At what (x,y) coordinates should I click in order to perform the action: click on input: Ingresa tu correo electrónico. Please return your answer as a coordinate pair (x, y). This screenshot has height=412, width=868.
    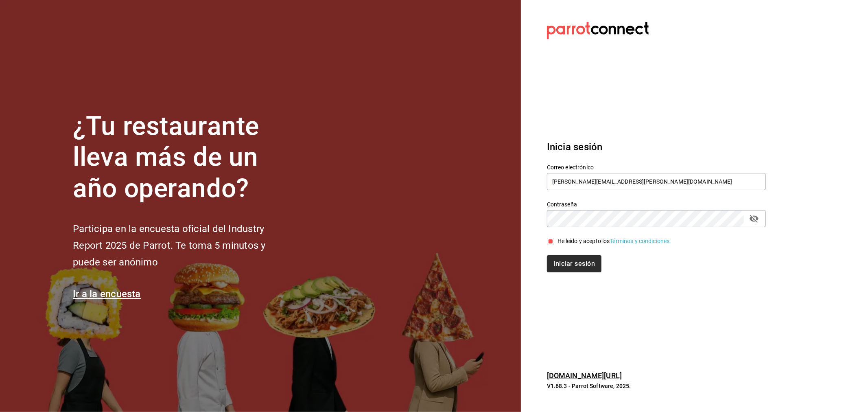
    Looking at the image, I should click on (657, 181).